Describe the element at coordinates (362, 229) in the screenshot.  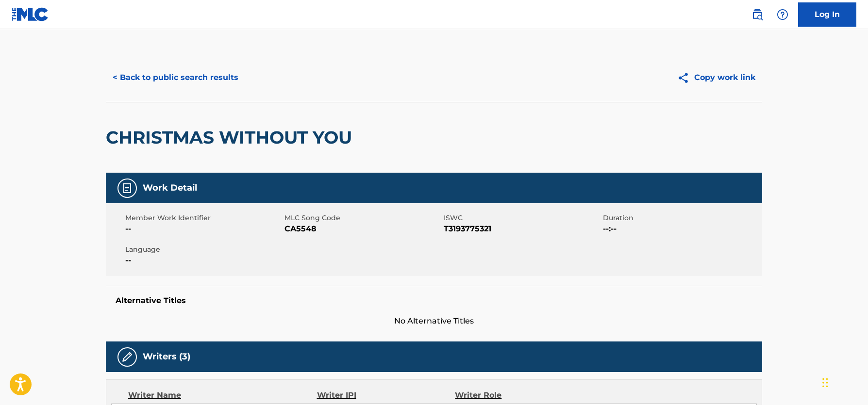
I see `span: CA5548` at that location.